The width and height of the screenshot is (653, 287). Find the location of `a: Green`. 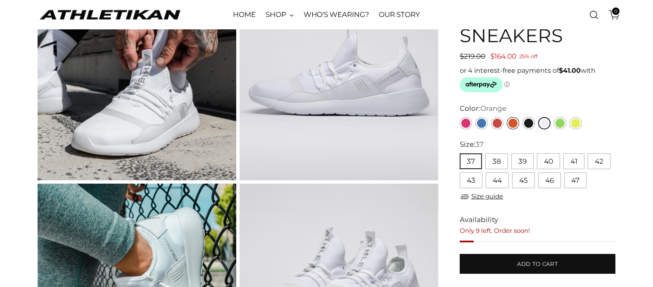

a: Green is located at coordinates (560, 123).